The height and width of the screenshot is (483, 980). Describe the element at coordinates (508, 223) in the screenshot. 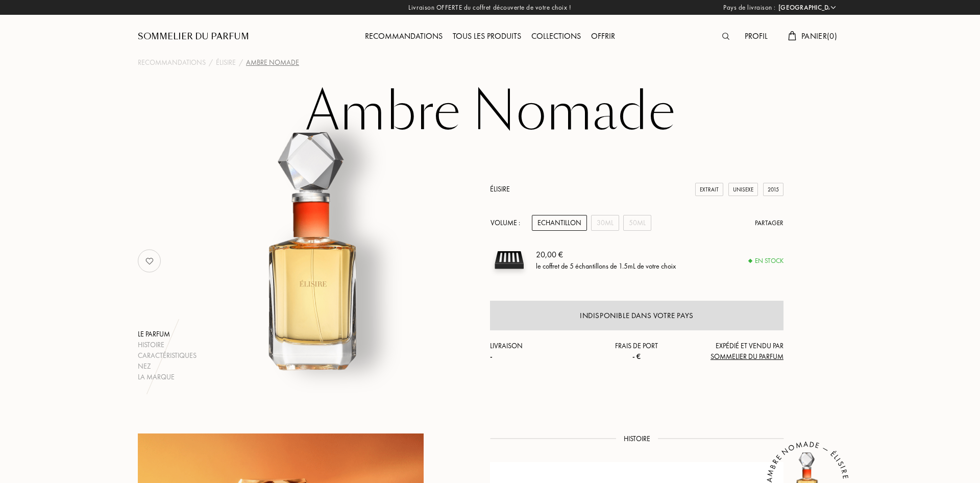

I see `div: Volume :` at that location.